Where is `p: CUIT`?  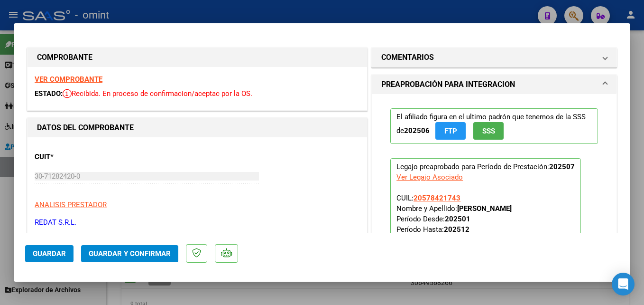
p: CUIT is located at coordinates (83, 157).